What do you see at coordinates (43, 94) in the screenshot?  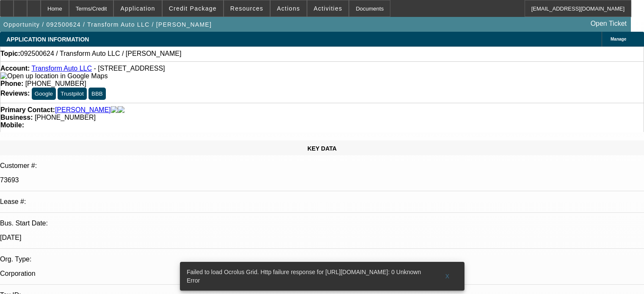 I see `button: Google` at bounding box center [43, 94].